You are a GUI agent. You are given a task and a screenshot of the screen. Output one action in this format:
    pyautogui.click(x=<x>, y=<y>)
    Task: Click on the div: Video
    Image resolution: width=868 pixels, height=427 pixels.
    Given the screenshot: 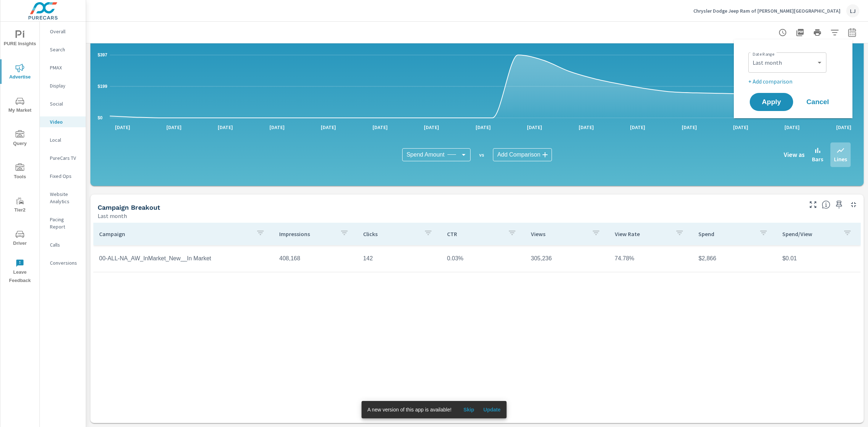 What is the action you would take?
    pyautogui.click(x=63, y=122)
    